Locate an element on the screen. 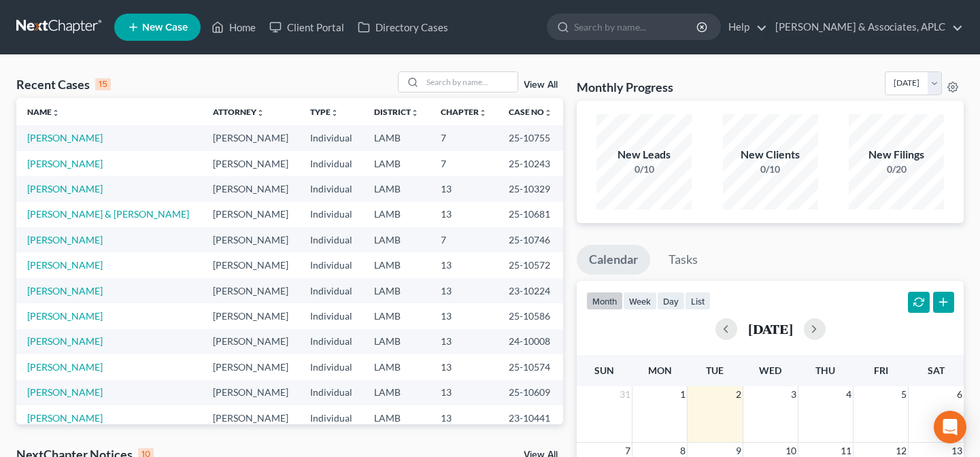  div: New Filings is located at coordinates (897, 154).